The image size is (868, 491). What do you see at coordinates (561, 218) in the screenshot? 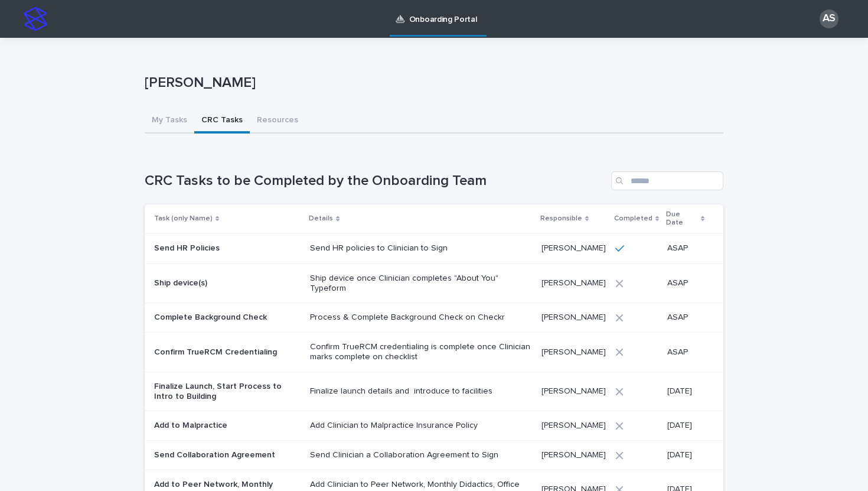
I see `p: Responsible` at bounding box center [561, 218].